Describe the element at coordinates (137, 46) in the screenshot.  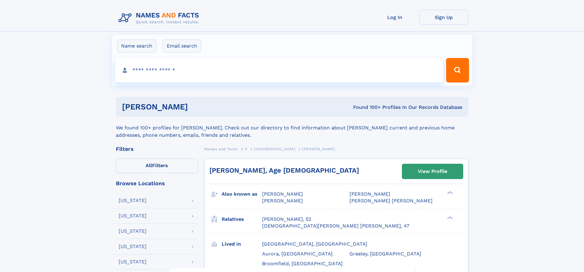
I see `label: Name search` at that location.